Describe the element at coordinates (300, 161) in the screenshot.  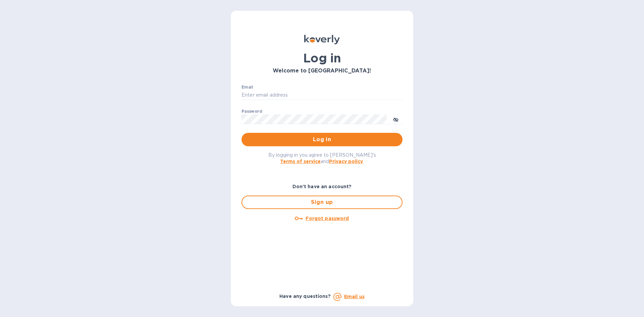
I see `a: Terms of service` at that location.